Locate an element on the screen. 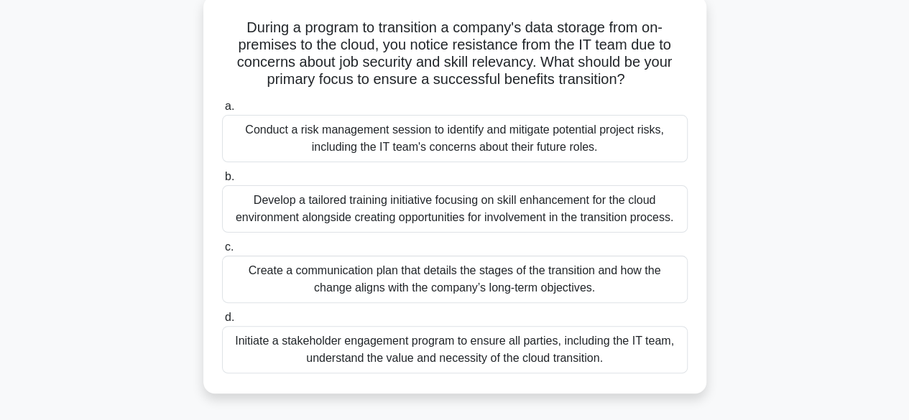 The image size is (909, 420). div: Initiate a stakeholder engagement program to ensure all parties, including the IT team, understan... is located at coordinates (455, 350).